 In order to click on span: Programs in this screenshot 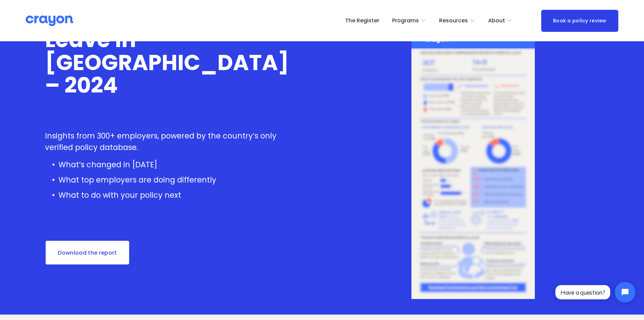, I will do `click(405, 21)`.